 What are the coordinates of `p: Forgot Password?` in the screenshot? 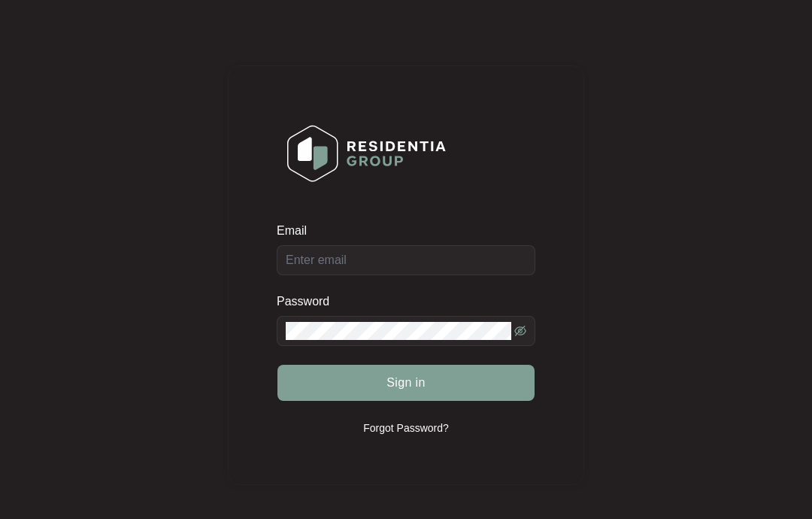 It's located at (406, 428).